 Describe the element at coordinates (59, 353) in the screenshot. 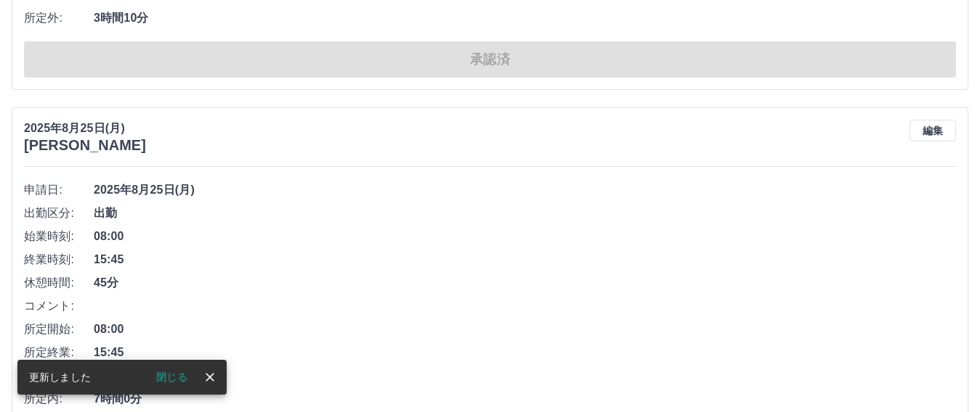

I see `span: 所定終業:` at that location.